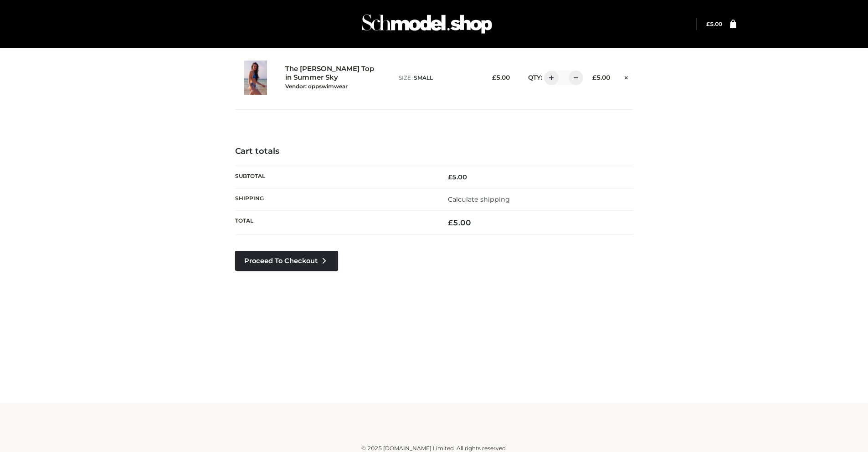 The image size is (868, 452). Describe the element at coordinates (335, 223) in the screenshot. I see `th: Total` at that location.